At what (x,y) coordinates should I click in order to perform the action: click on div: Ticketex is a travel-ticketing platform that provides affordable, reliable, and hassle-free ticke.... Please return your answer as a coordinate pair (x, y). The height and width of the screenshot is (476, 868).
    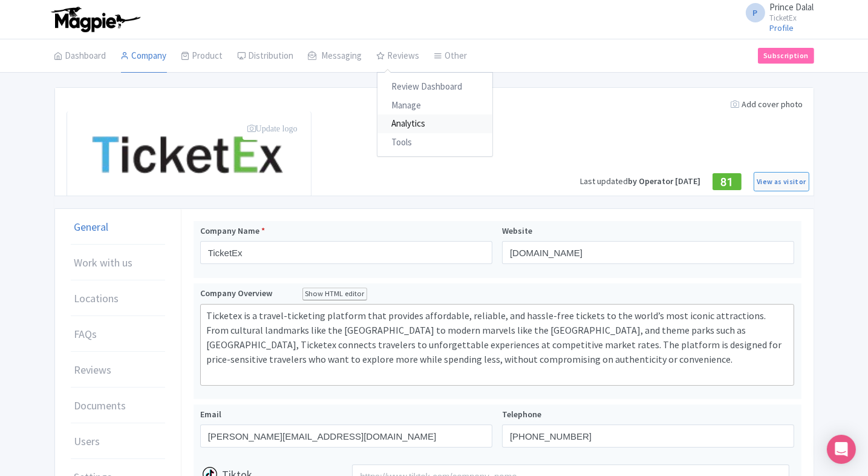
    Looking at the image, I should click on (497, 344).